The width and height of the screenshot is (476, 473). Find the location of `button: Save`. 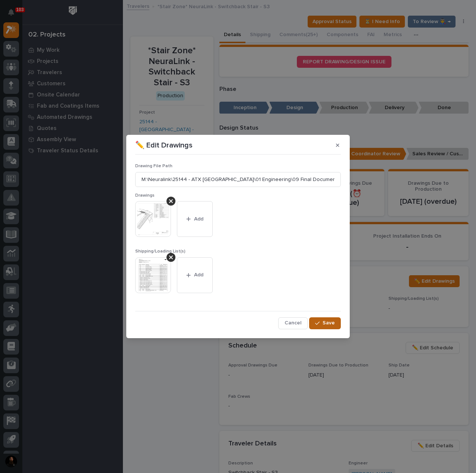

button: Save is located at coordinates (325, 323).